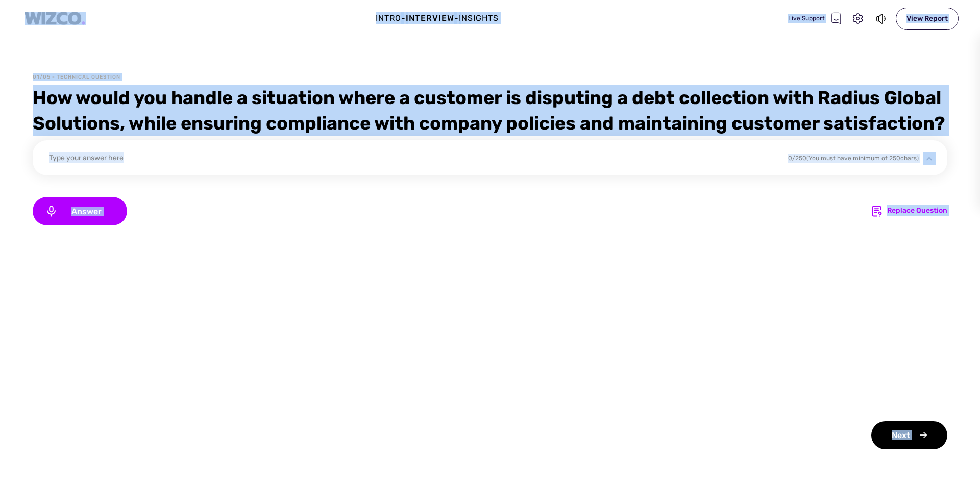 This screenshot has width=980, height=486. Describe the element at coordinates (917, 211) in the screenshot. I see `div: Replace Question` at that location.